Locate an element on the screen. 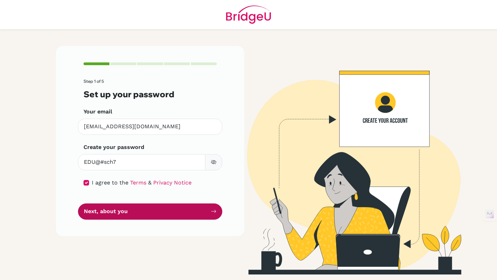 Image resolution: width=497 pixels, height=280 pixels. label: Create your password is located at coordinates (114, 147).